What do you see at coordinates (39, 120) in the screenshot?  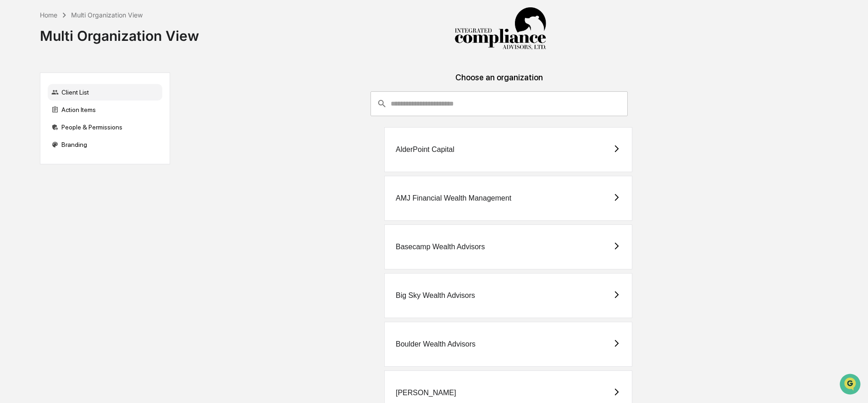 I see `span: Preclearance` at bounding box center [39, 120].